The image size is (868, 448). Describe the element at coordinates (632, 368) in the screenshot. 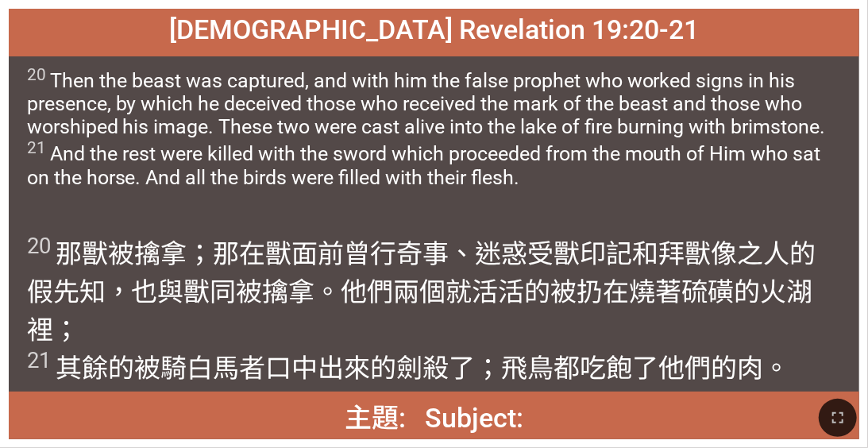

I see `wg615: ；飛鳥` at that location.